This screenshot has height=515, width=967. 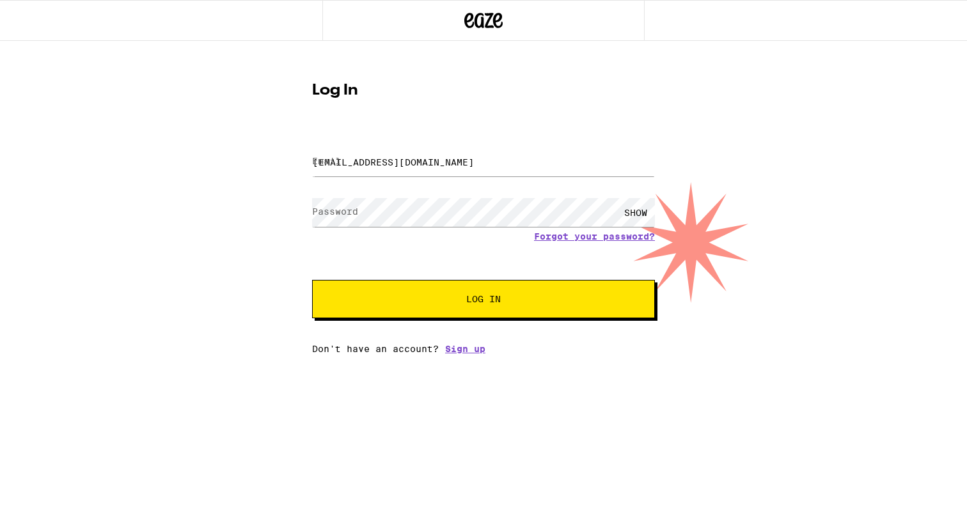 What do you see at coordinates (636, 212) in the screenshot?
I see `div: SHOW` at bounding box center [636, 212].